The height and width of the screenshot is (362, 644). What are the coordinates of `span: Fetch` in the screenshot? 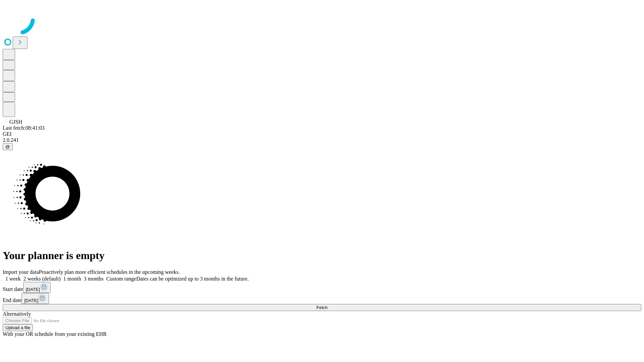 It's located at (322, 307).